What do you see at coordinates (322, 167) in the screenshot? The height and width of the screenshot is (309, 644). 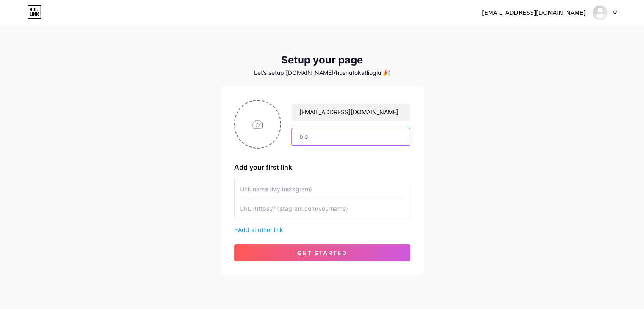 I see `div: Add your first link` at bounding box center [322, 167].